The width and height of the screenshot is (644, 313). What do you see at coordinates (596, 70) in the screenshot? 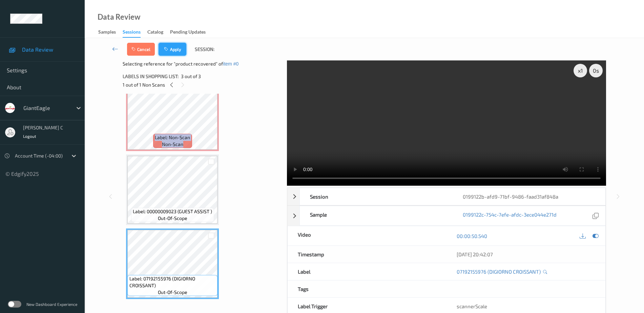
I see `div: 0 s` at bounding box center [596, 70].